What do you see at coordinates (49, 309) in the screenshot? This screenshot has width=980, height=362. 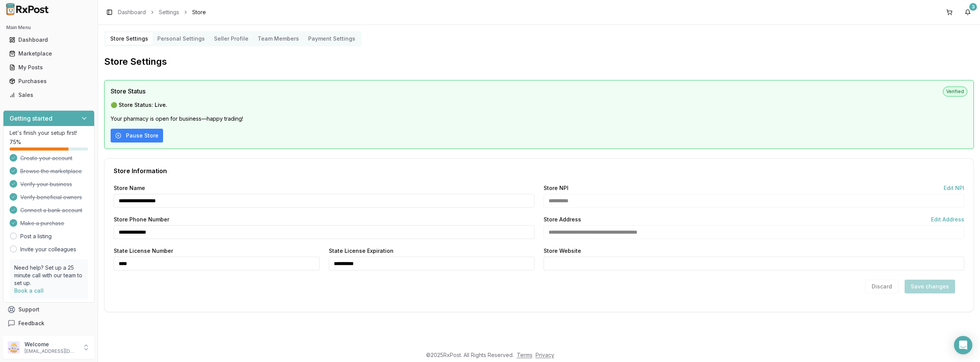 I see `button: Support` at bounding box center [49, 309].